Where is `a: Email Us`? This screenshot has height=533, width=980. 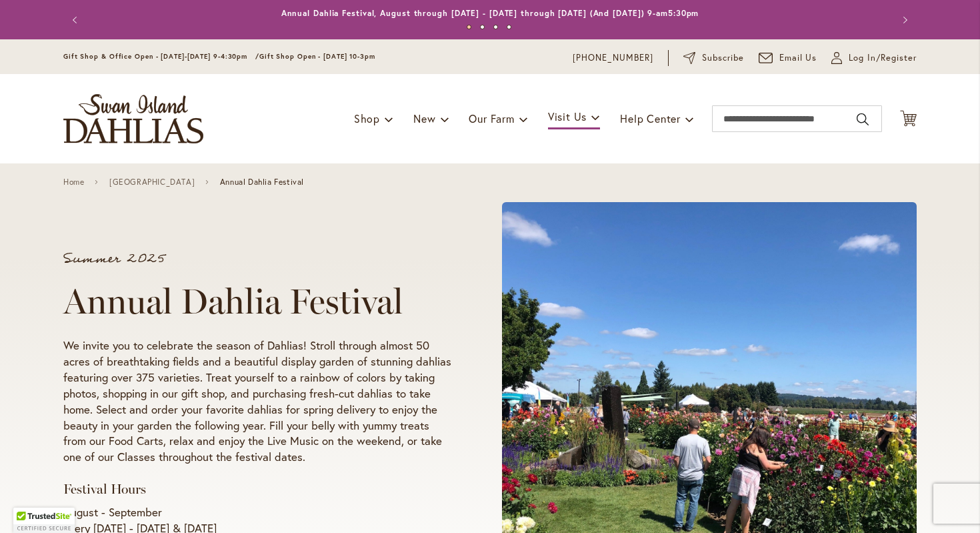 a: Email Us is located at coordinates (788, 58).